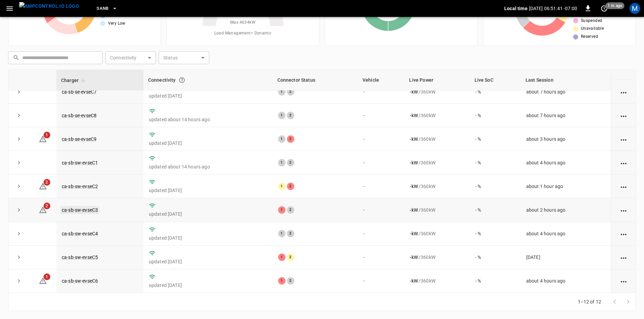  What do you see at coordinates (592, 29) in the screenshot?
I see `span: Unavailable` at bounding box center [592, 29].